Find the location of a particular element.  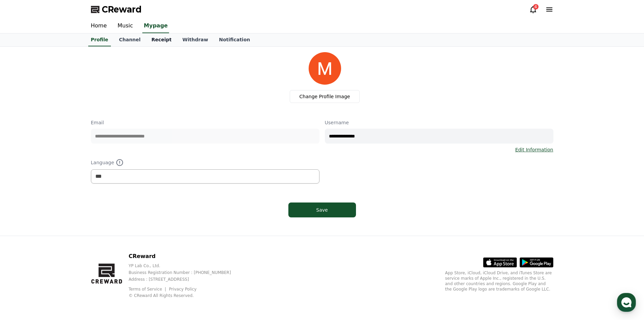

span: Settings is located at coordinates (108, 228).